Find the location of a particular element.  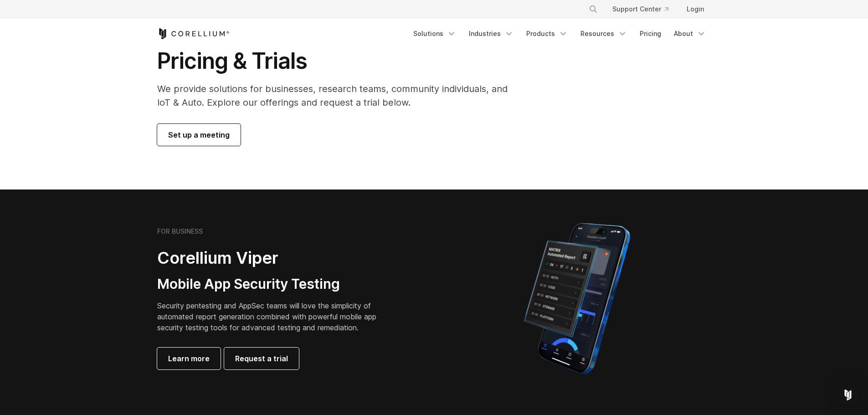

a: Pricing is located at coordinates (650, 34).